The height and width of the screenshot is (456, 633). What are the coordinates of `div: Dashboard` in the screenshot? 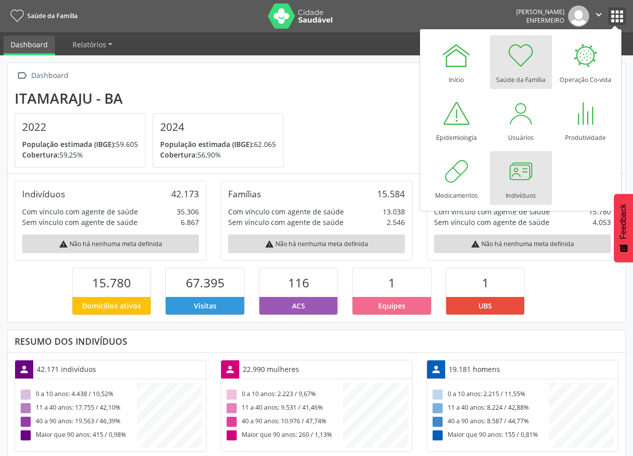 It's located at (49, 76).